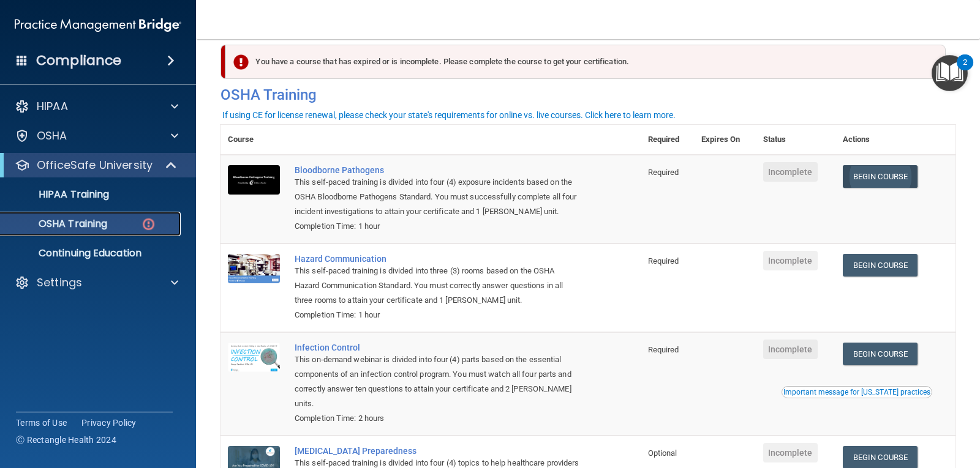 This screenshot has width=980, height=468. I want to click on a: Infection Control, so click(436, 347).